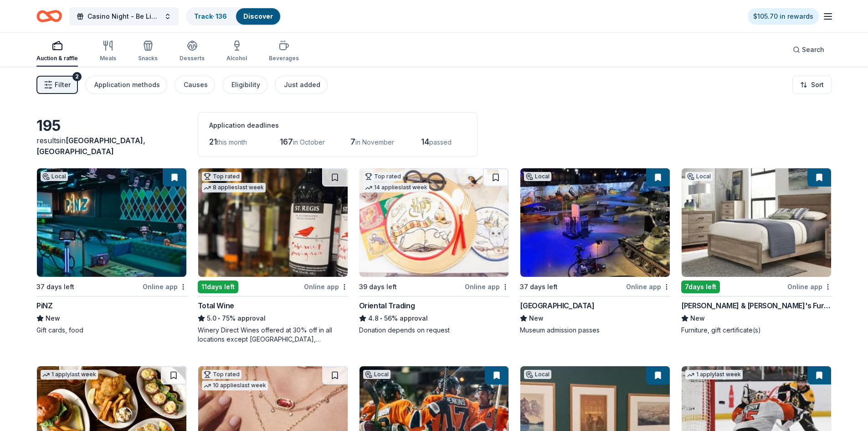 This screenshot has width=868, height=431. Describe the element at coordinates (338, 126) in the screenshot. I see `div: Application deadlines` at that location.